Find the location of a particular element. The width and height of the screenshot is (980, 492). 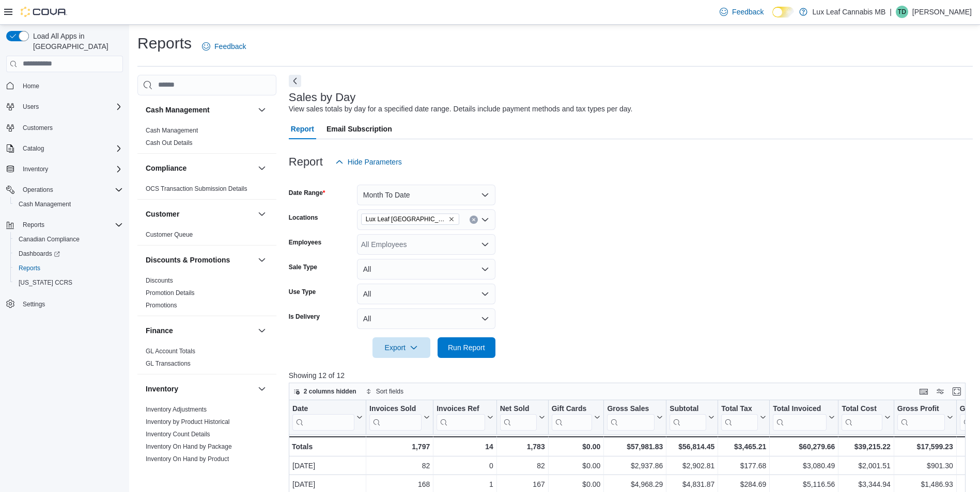

span: 2 columns hidden is located at coordinates (330, 392).